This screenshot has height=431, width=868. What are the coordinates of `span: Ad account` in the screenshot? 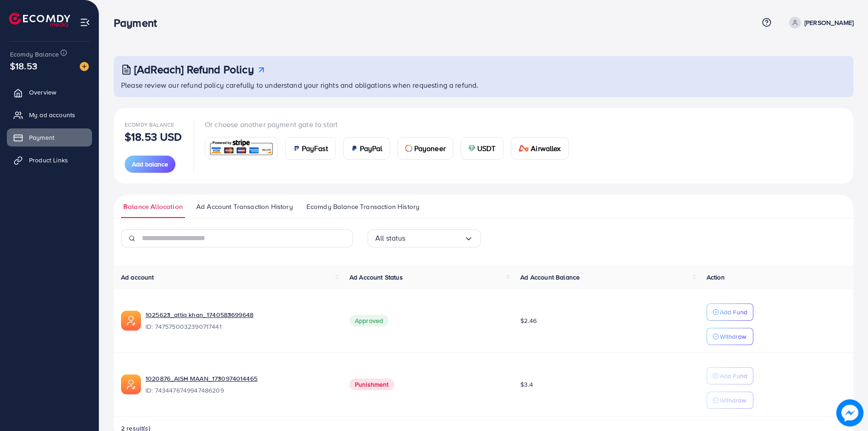 It's located at (138, 278).